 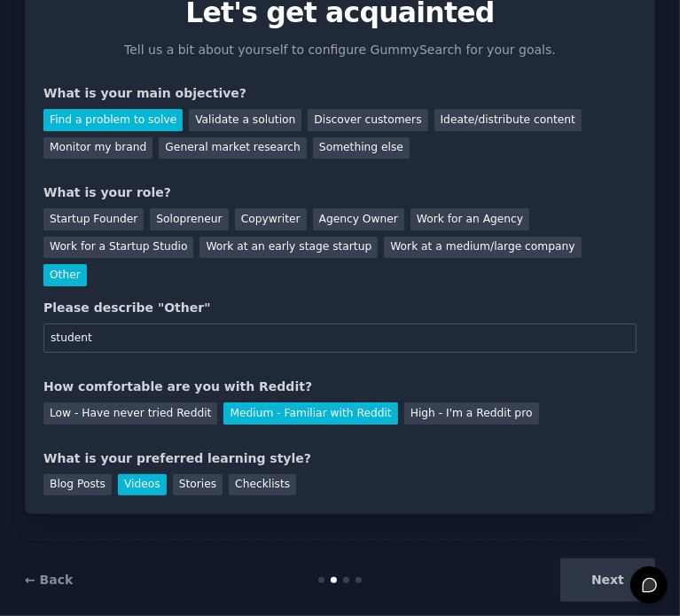 What do you see at coordinates (367, 120) in the screenshot?
I see `div: Discover customers` at bounding box center [367, 120].